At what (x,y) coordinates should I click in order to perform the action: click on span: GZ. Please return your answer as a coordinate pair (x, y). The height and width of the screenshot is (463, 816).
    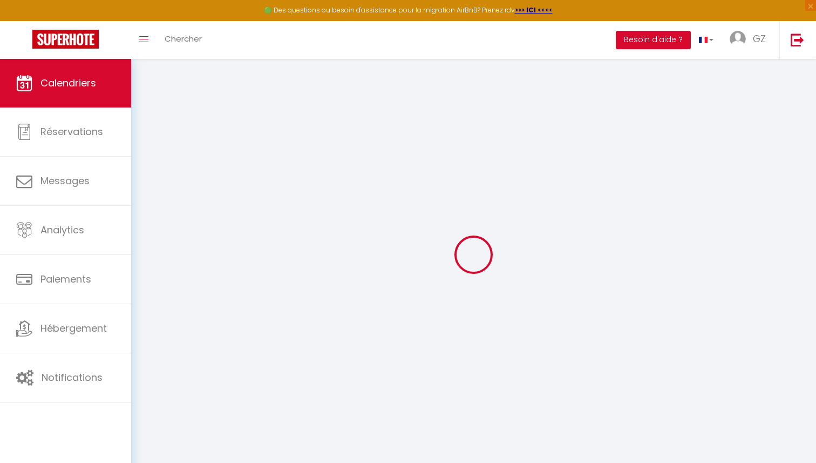
    Looking at the image, I should click on (760, 38).